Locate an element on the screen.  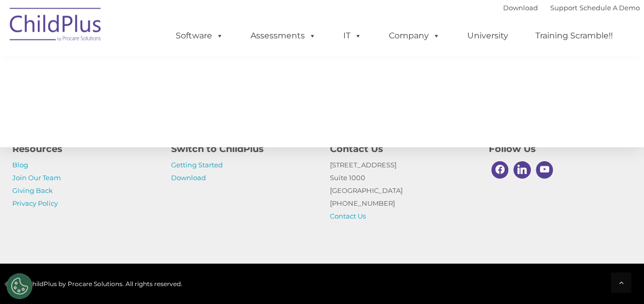
a: Youtube is located at coordinates (544, 170).